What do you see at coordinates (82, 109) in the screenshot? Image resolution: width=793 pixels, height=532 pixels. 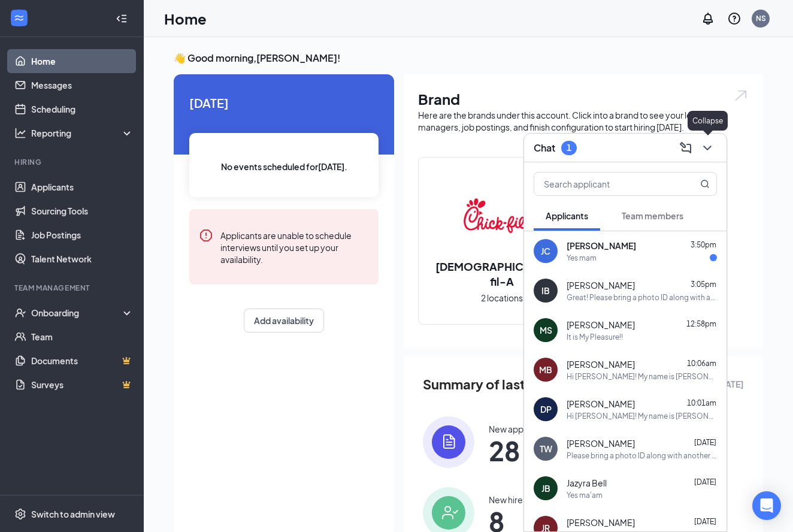 I see `a: Scheduling` at bounding box center [82, 109].